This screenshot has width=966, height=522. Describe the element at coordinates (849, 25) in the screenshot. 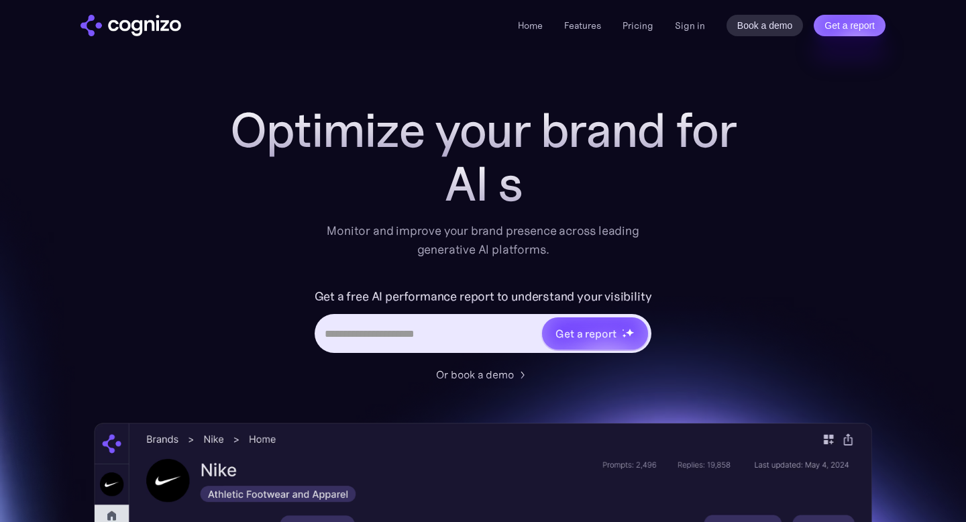

I see `a: Get a report` at that location.